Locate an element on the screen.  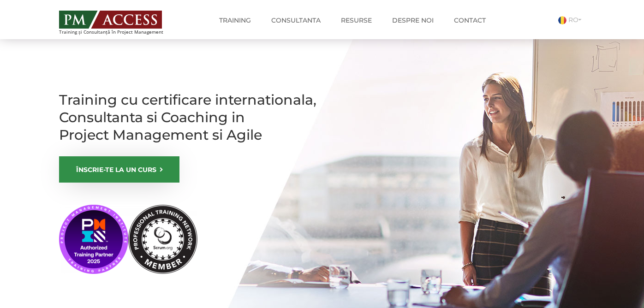
a: RO is located at coordinates (571, 20).